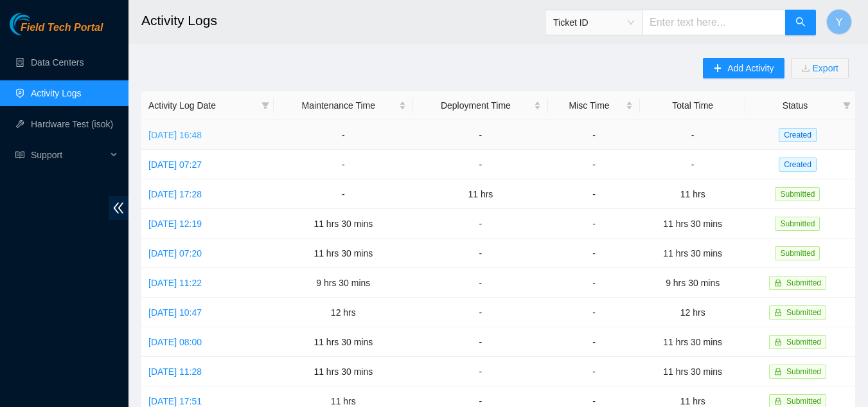 This screenshot has width=868, height=407. Describe the element at coordinates (718, 69) in the screenshot. I see `span: plus` at that location.